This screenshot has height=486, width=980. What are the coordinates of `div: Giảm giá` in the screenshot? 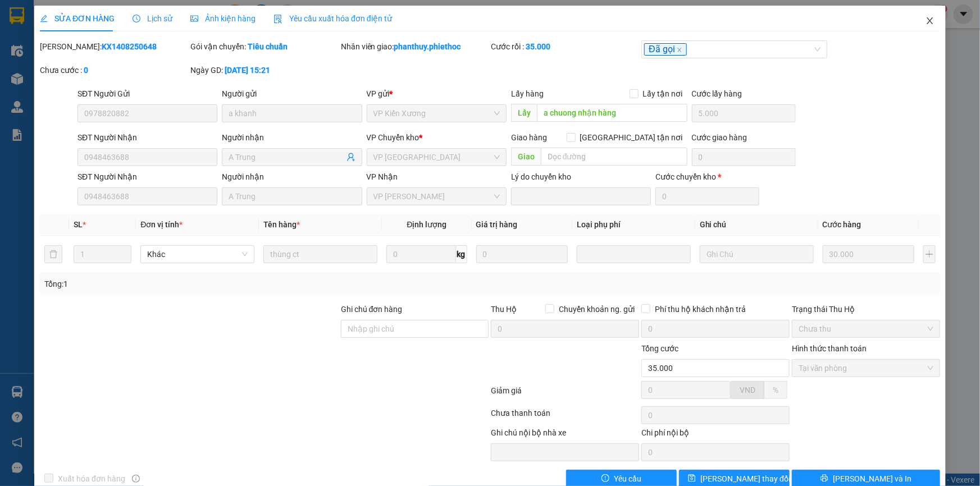 It's located at (566, 394).